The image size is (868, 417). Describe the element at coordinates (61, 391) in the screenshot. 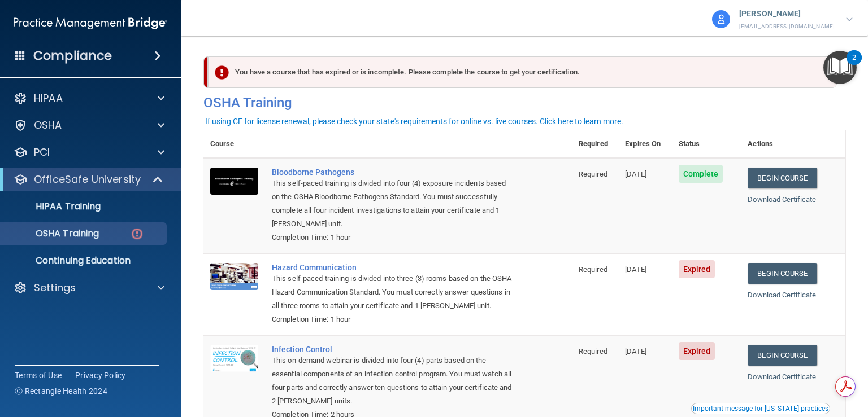

I see `span: Ⓒ Rectangle Health 2024` at that location.